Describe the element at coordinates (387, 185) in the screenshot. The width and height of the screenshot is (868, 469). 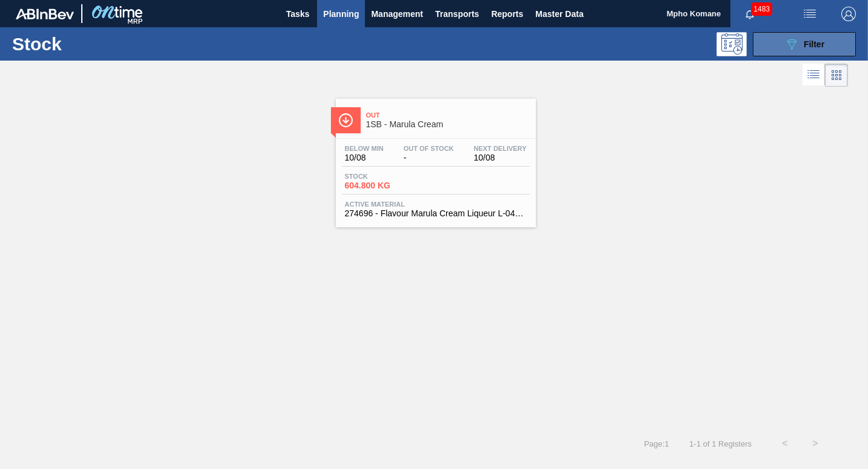
I see `span: 604.800 KG` at that location.